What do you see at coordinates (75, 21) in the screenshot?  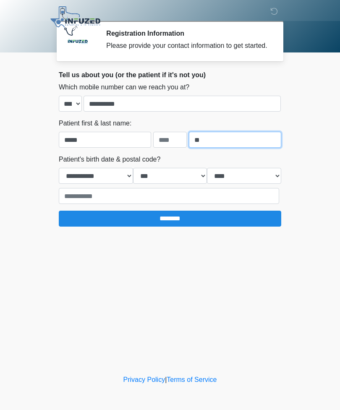 I see `img: Infuzed IV Therapy Logo` at bounding box center [75, 21].